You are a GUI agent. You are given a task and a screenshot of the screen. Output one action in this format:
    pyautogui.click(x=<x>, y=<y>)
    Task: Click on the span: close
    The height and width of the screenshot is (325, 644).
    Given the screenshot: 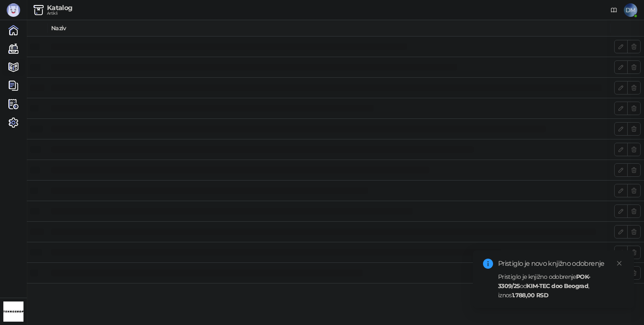 What is the action you would take?
    pyautogui.click(x=619, y=263)
    